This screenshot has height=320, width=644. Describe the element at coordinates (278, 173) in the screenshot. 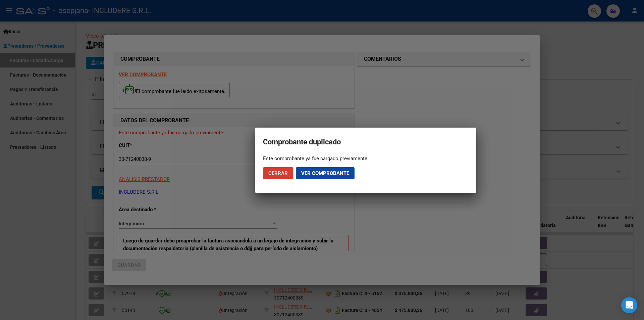

I see `button: Cerrar` at that location.